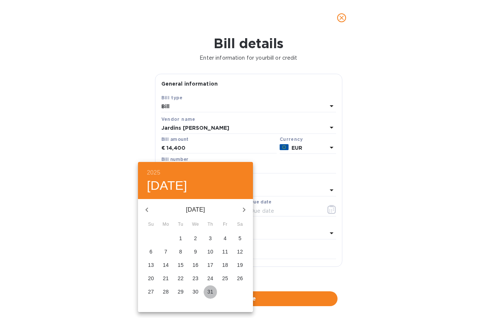 The height and width of the screenshot is (318, 497). Describe the element at coordinates (195, 239) in the screenshot. I see `button: 2` at that location.